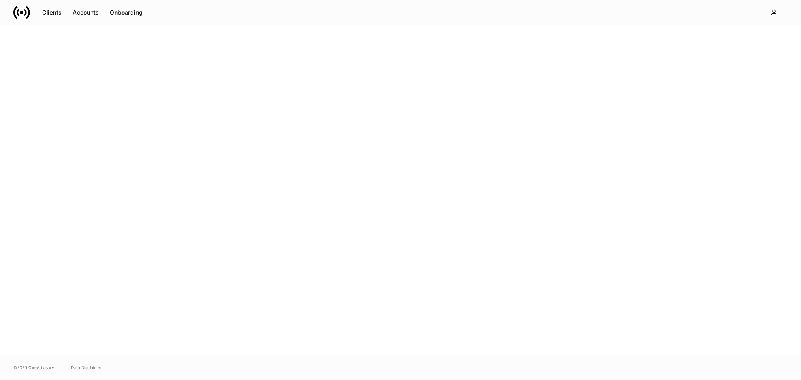 The width and height of the screenshot is (801, 380). I want to click on span: © 2025 OneAdvisory, so click(34, 367).